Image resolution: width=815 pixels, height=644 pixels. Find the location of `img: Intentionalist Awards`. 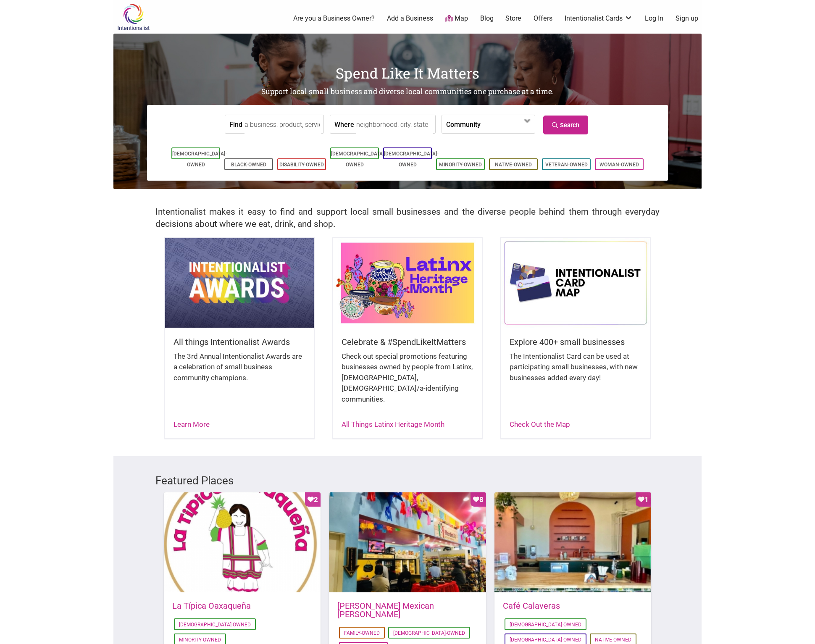

img: Intentionalist Awards is located at coordinates (239, 282).